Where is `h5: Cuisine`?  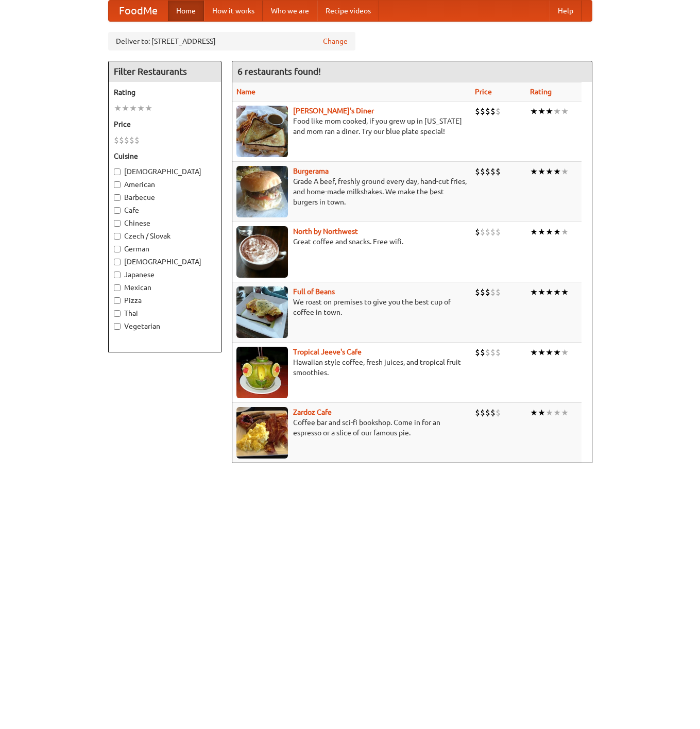
h5: Cuisine is located at coordinates (165, 156).